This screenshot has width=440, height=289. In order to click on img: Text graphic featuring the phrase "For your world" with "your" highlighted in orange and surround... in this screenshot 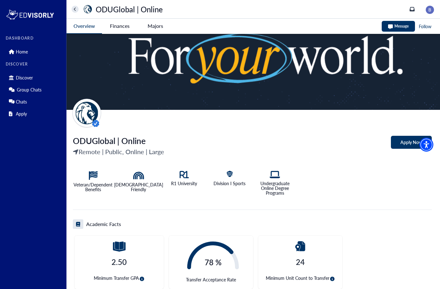, I will do `click(253, 63)`.